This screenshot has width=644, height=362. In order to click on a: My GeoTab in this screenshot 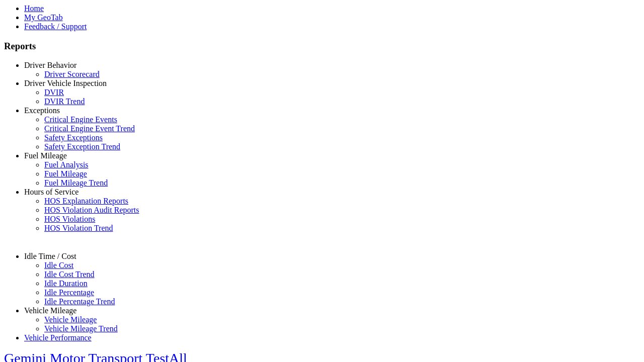, I will do `click(43, 17)`.